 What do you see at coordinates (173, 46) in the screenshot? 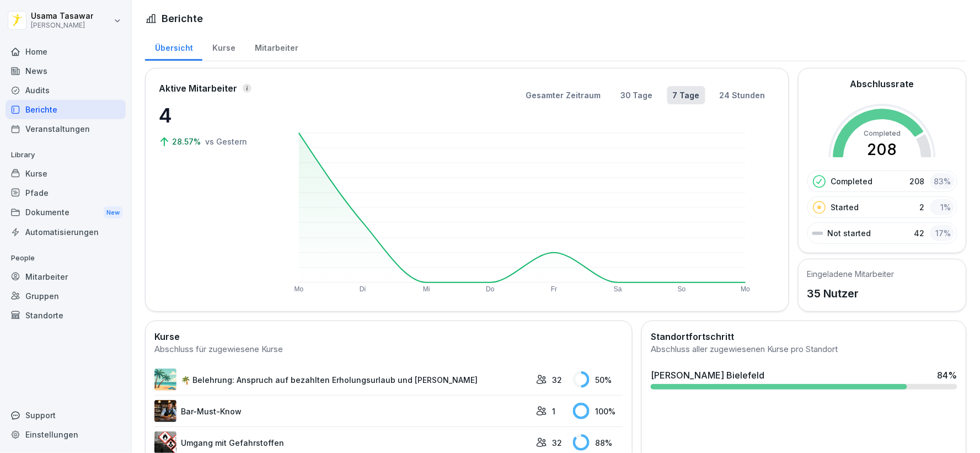
I see `a: Übersicht` at bounding box center [173, 46].